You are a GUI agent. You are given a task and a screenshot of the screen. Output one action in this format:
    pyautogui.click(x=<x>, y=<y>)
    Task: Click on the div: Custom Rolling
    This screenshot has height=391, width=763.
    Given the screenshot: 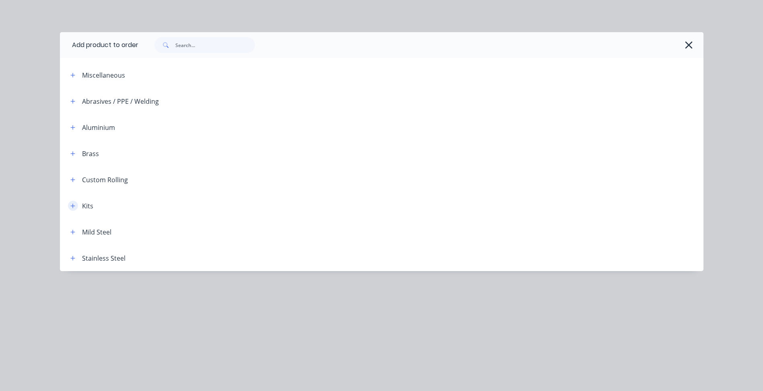 What is the action you would take?
    pyautogui.click(x=105, y=180)
    